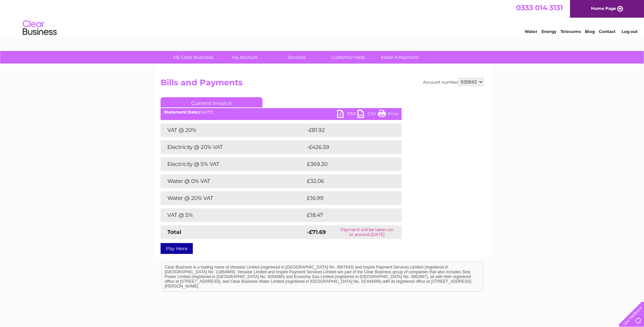 The height and width of the screenshot is (327, 644). What do you see at coordinates (368, 114) in the screenshot?
I see `a: CSV` at bounding box center [368, 114].